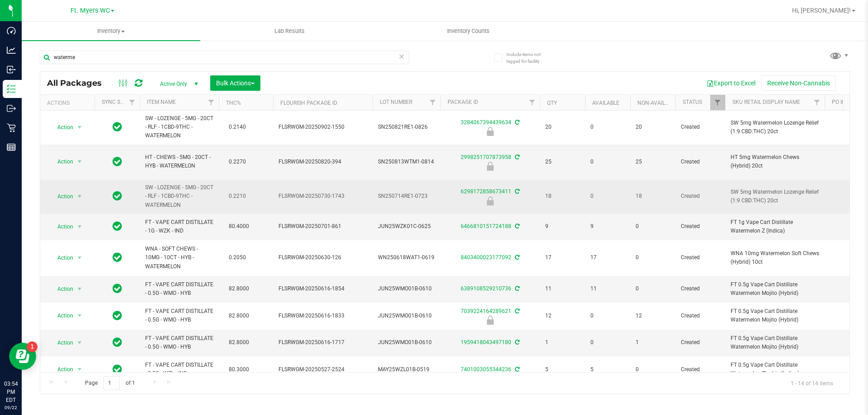  I want to click on span: Bulk Actions, so click(235, 83).